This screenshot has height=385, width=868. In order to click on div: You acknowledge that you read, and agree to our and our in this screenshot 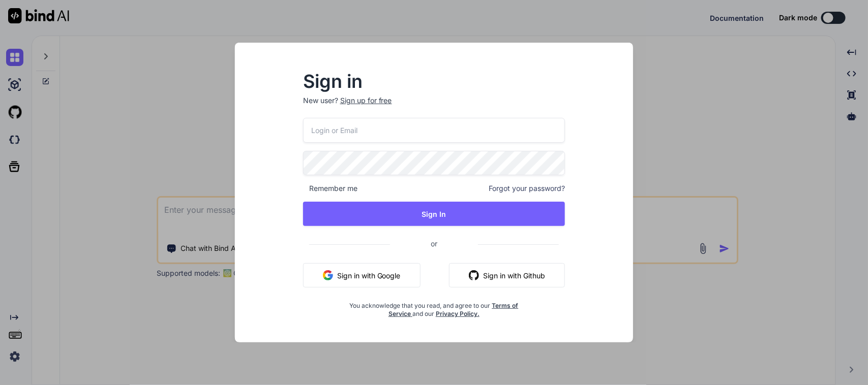, I will do `click(435, 307)`.